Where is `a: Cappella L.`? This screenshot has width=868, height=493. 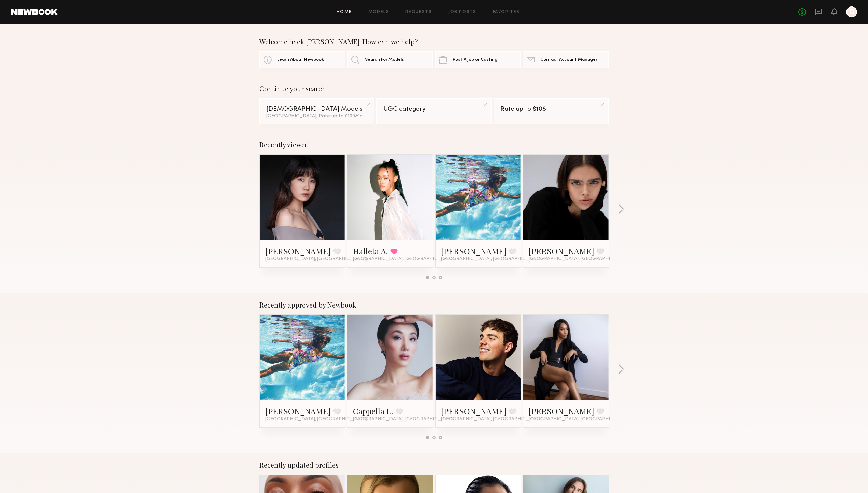 a: Cappella L. is located at coordinates (373, 411).